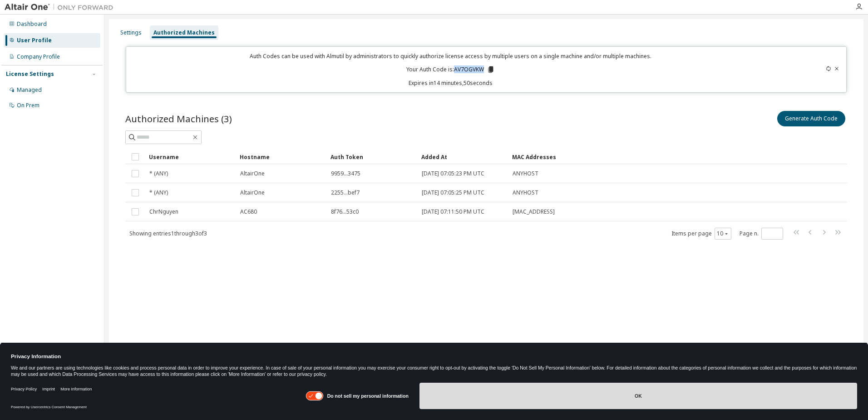 The image size is (868, 420). Describe the element at coordinates (451, 83) in the screenshot. I see `p: Expires in 14 minutes, 50 seconds` at that location.